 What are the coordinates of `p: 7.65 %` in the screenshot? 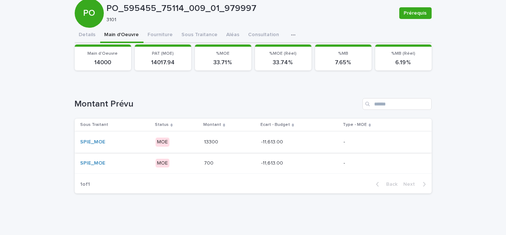 It's located at (343, 62).